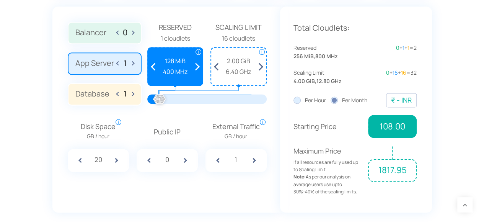 Image resolution: width=484 pixels, height=224 pixels. I want to click on span: 2, so click(415, 47).